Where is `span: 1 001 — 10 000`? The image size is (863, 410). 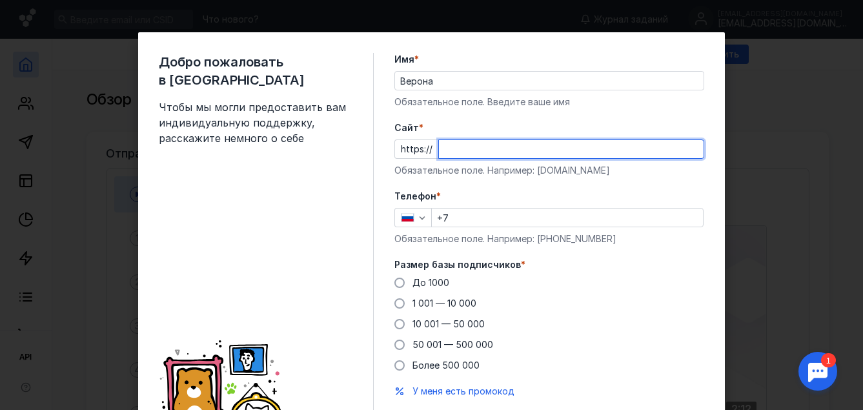 span: 1 001 — 10 000 is located at coordinates (444, 303).